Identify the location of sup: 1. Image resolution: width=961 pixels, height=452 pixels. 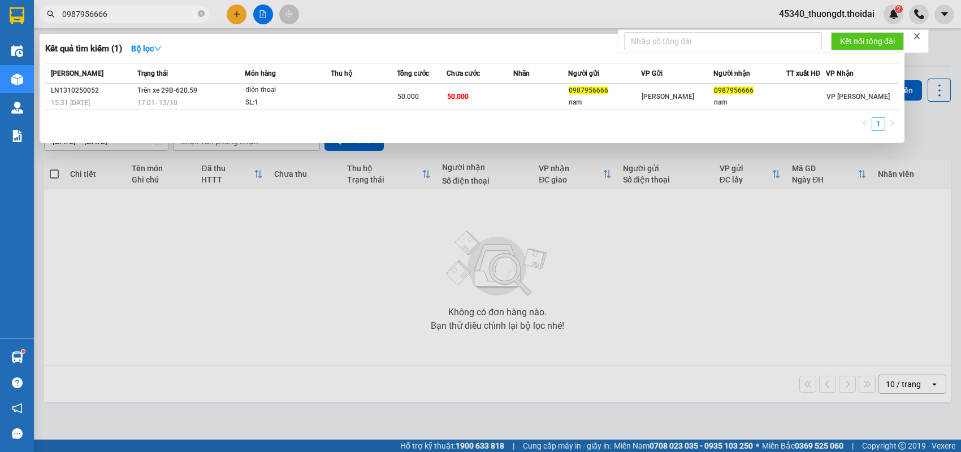
(23, 352).